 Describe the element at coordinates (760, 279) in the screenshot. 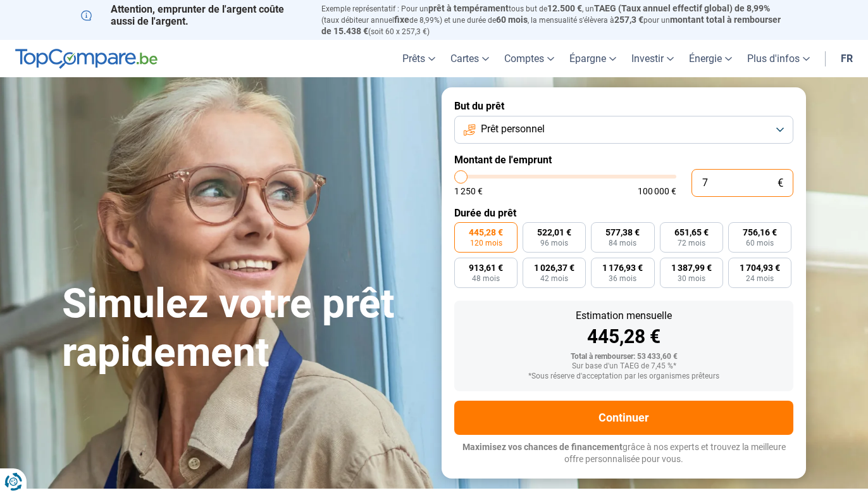

I see `span: 24 mois` at that location.